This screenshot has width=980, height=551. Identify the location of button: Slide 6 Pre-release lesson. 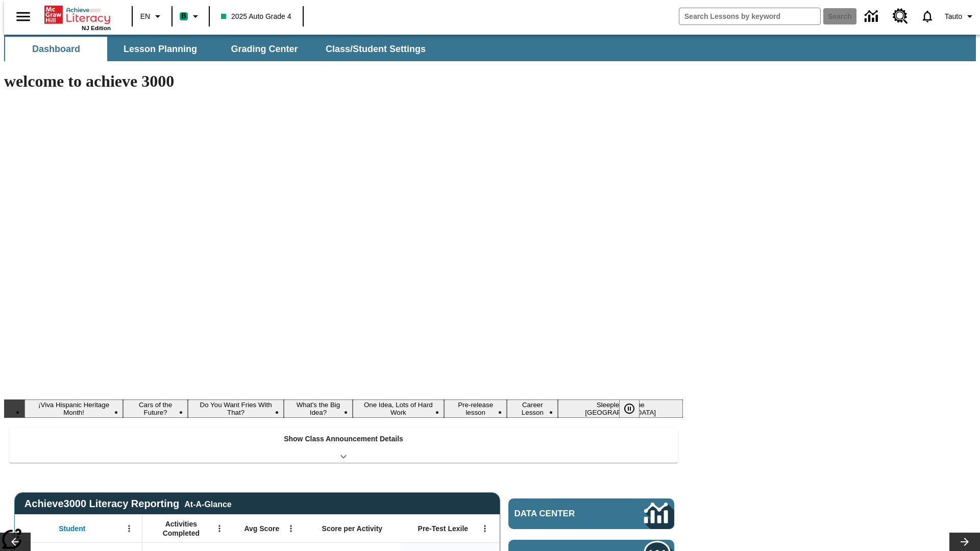
(475, 409).